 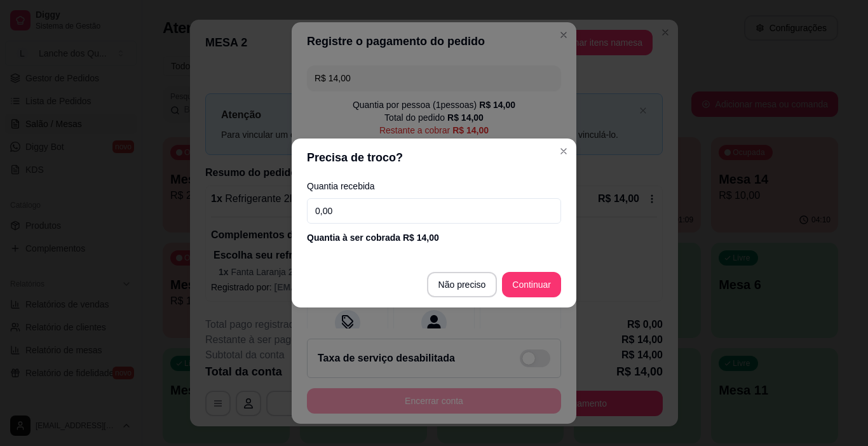 I want to click on button: Não preciso, so click(x=462, y=285).